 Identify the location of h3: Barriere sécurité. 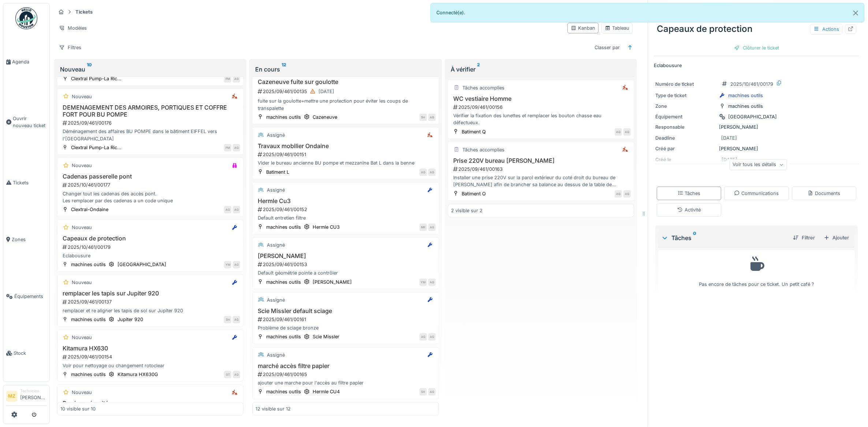
(151, 404).